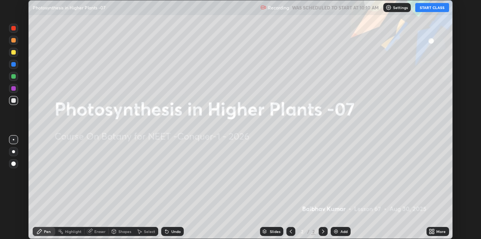 This screenshot has width=481, height=239. Describe the element at coordinates (400, 8) in the screenshot. I see `p: Settings` at that location.